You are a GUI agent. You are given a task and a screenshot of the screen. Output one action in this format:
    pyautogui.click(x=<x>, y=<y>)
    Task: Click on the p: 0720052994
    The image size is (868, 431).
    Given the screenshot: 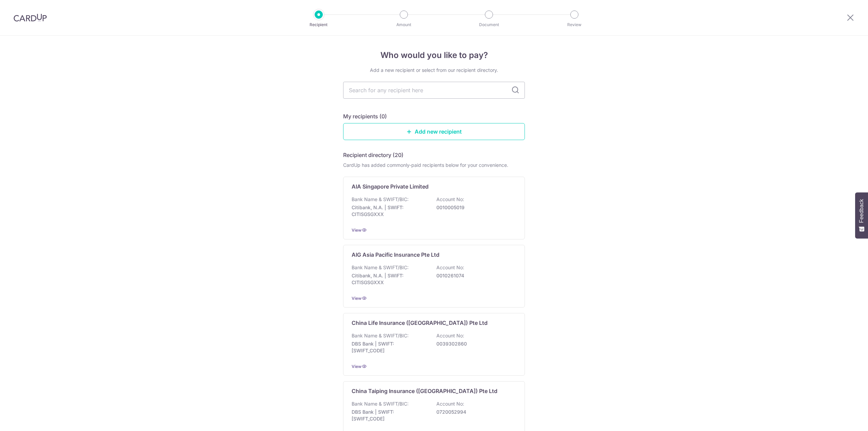 What is the action you would take?
    pyautogui.click(x=474, y=412)
    